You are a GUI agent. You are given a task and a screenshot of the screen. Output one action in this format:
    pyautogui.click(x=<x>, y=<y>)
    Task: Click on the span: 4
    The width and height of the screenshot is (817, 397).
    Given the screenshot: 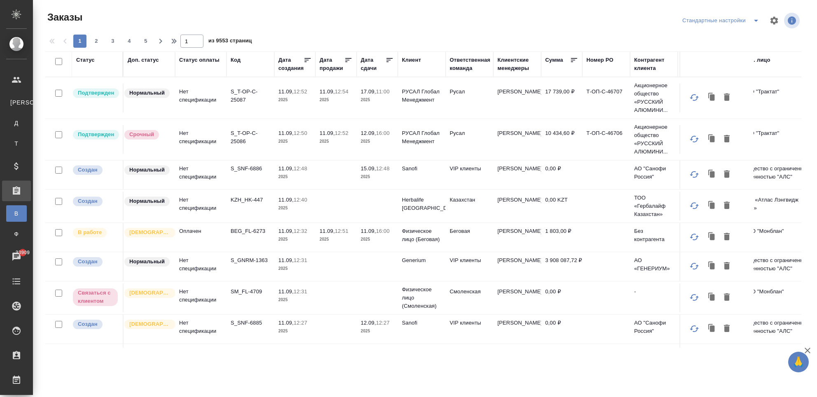 What is the action you would take?
    pyautogui.click(x=129, y=41)
    